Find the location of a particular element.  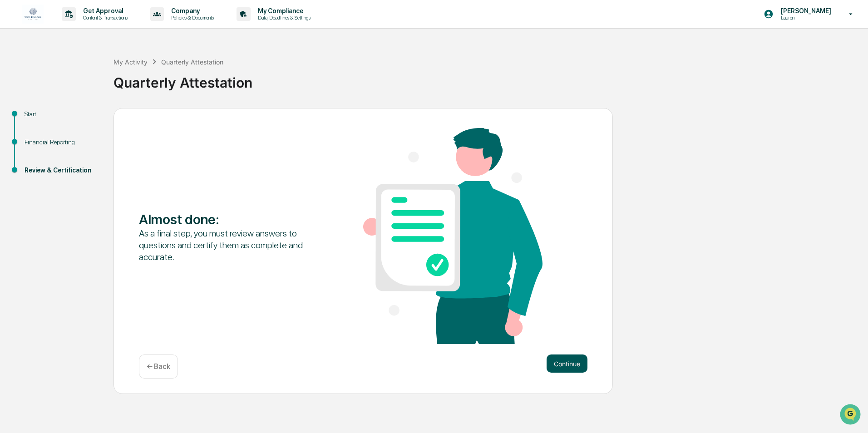

span: Pylon is located at coordinates (100, 157).